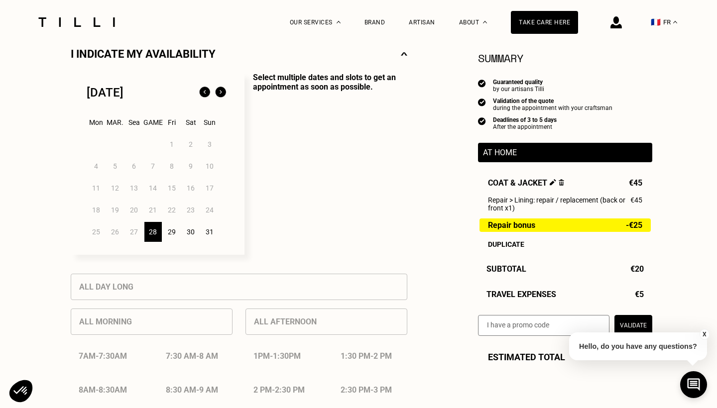  Describe the element at coordinates (552, 101) in the screenshot. I see `div: Validation of the quote` at that location.